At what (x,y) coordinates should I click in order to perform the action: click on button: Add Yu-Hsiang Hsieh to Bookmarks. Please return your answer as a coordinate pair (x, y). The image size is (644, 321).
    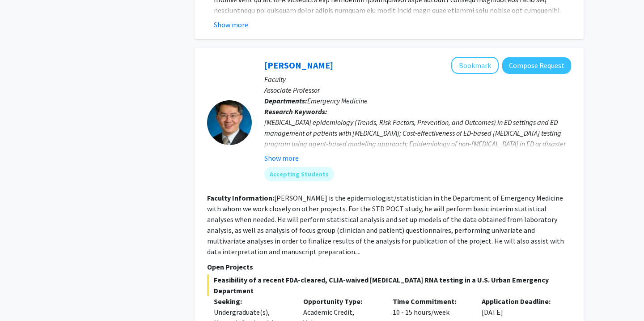
    Looking at the image, I should click on (475, 65).